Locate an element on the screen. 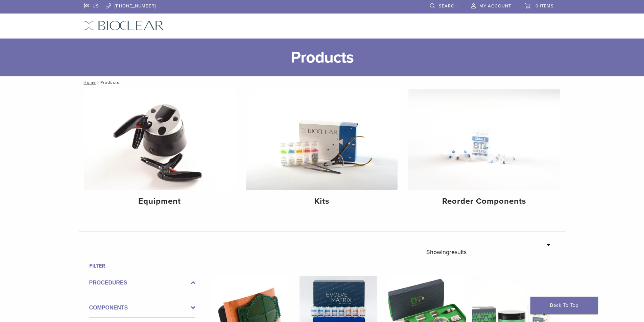 The height and width of the screenshot is (322, 644). img: Equipment is located at coordinates (160, 139).